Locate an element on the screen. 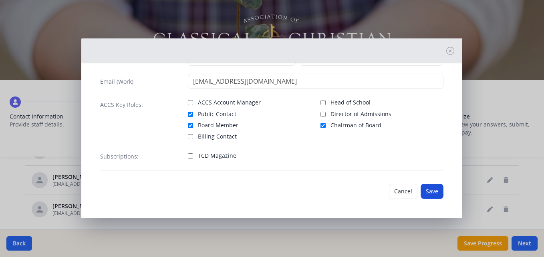  input: Billing Contact is located at coordinates (190, 137).